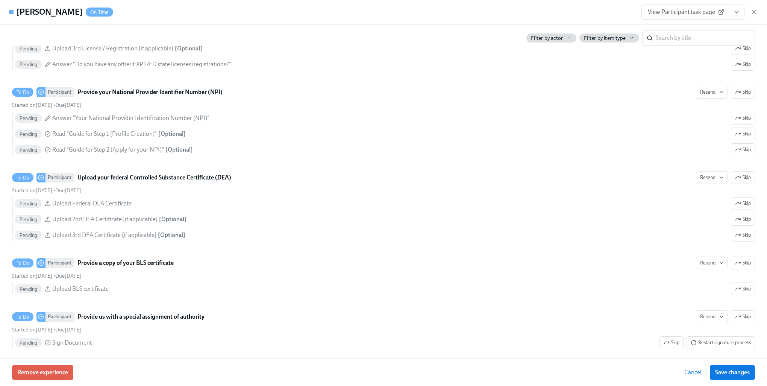 The image size is (767, 386). I want to click on a: View Participant task page, so click(685, 12).